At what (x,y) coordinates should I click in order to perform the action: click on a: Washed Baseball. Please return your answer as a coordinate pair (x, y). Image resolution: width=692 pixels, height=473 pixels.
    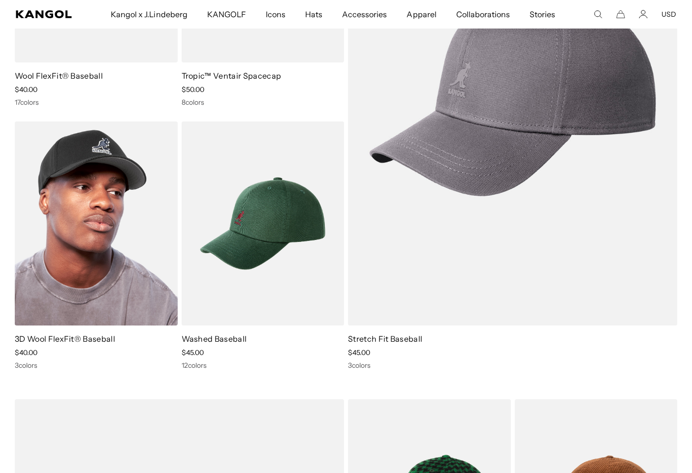
    Looking at the image, I should click on (214, 339).